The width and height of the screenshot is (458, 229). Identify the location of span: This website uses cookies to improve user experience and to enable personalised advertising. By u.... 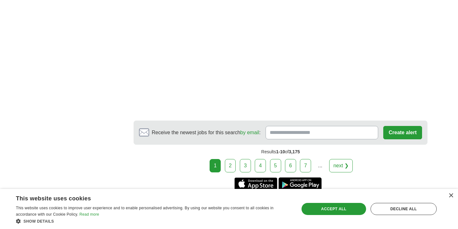
(145, 211).